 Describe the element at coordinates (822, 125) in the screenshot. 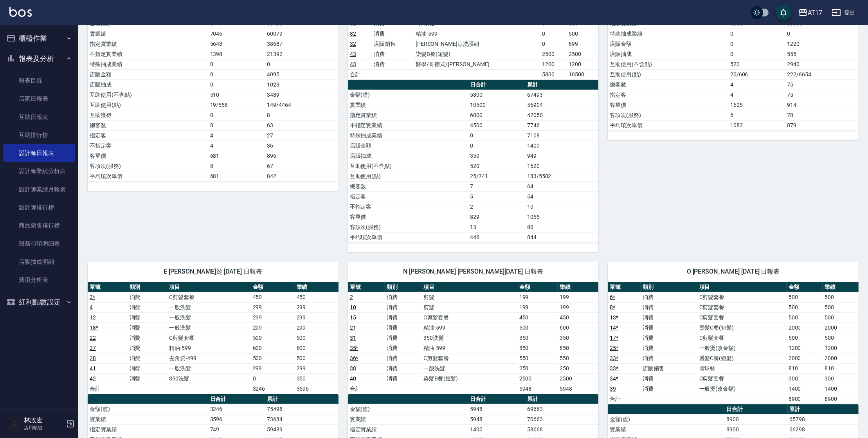

I see `td: 879` at that location.